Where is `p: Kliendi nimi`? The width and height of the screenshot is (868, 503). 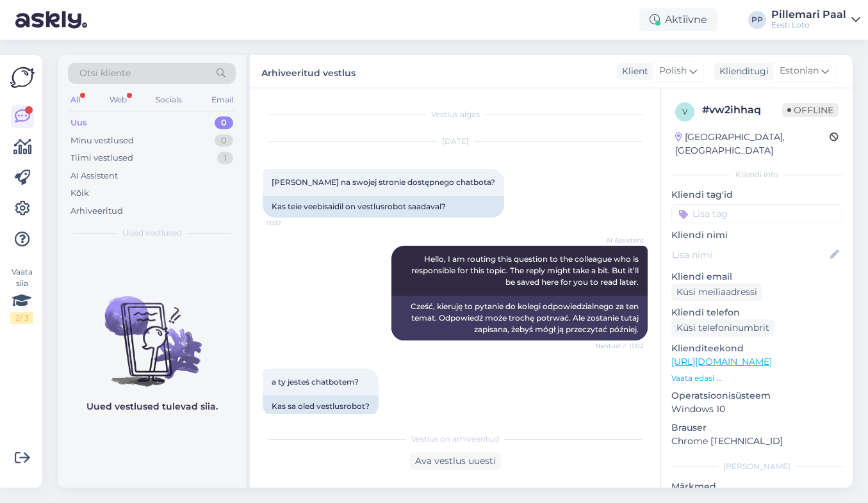 p: Kliendi nimi is located at coordinates (756, 235).